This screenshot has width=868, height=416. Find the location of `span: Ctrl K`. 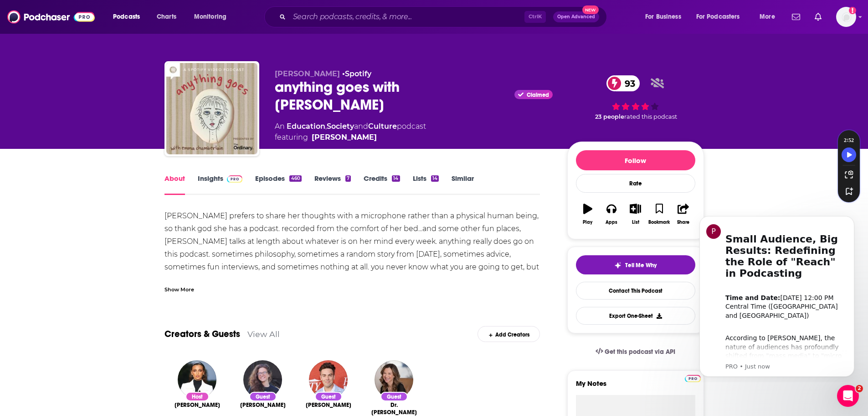

span: Ctrl K is located at coordinates (536, 16).